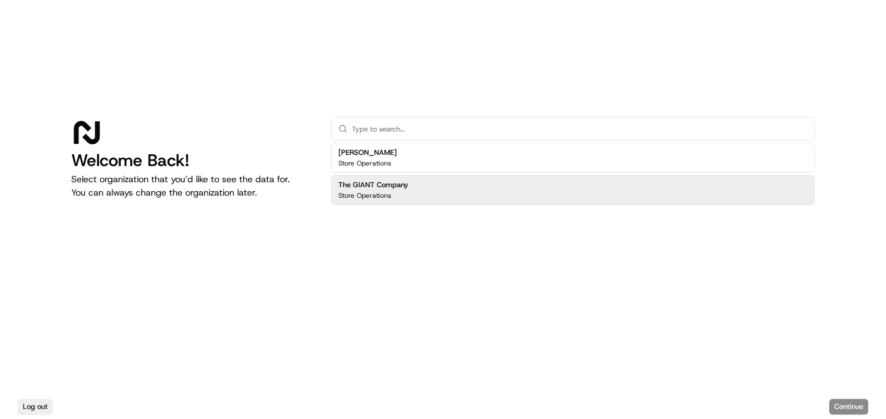 The width and height of the screenshot is (886, 419). I want to click on button: Log out, so click(35, 406).